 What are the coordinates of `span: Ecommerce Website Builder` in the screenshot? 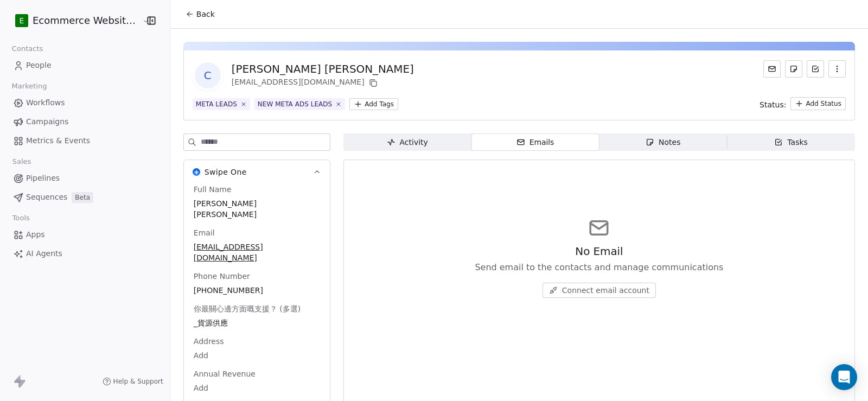 It's located at (85, 21).